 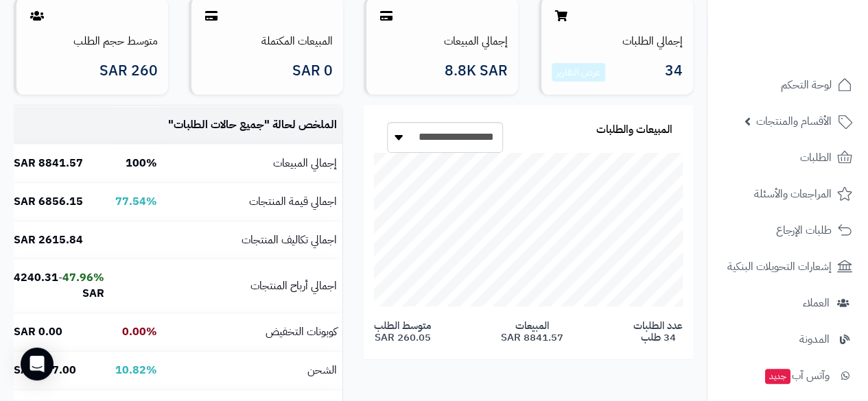 What do you see at coordinates (38, 332) in the screenshot?
I see `b: 0.00 SAR` at bounding box center [38, 332].